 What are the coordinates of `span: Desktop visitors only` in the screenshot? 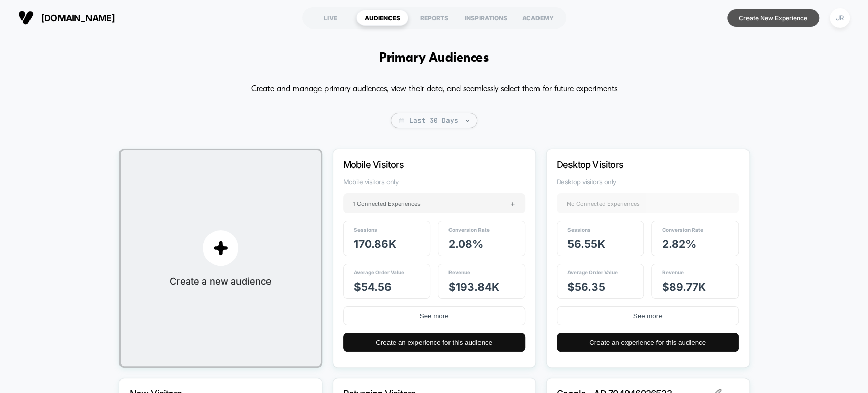 It's located at (648, 182).